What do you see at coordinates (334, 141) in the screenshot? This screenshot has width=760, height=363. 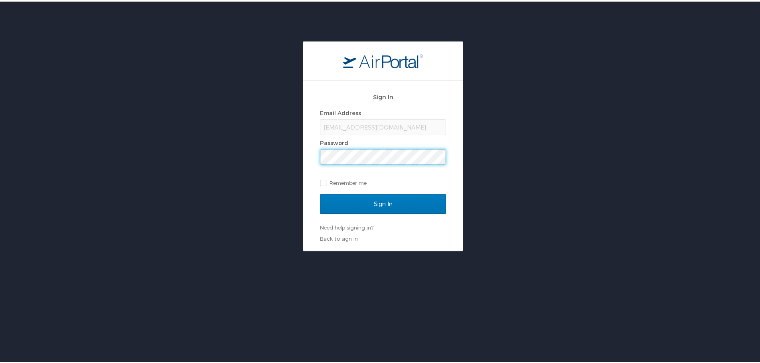 I see `label: Password` at bounding box center [334, 141].